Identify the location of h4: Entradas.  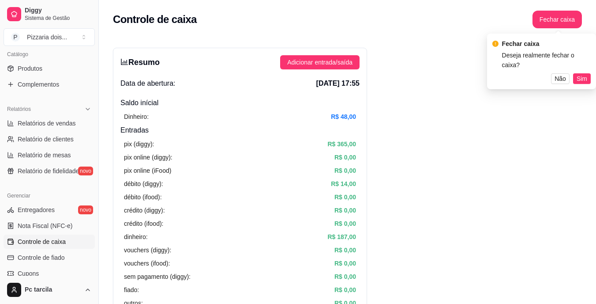
(240, 130).